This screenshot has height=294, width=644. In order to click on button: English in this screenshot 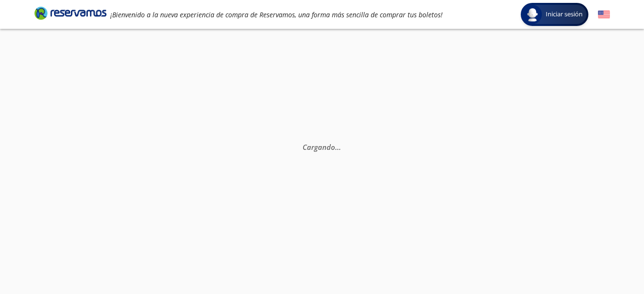, I will do `click(604, 15)`.